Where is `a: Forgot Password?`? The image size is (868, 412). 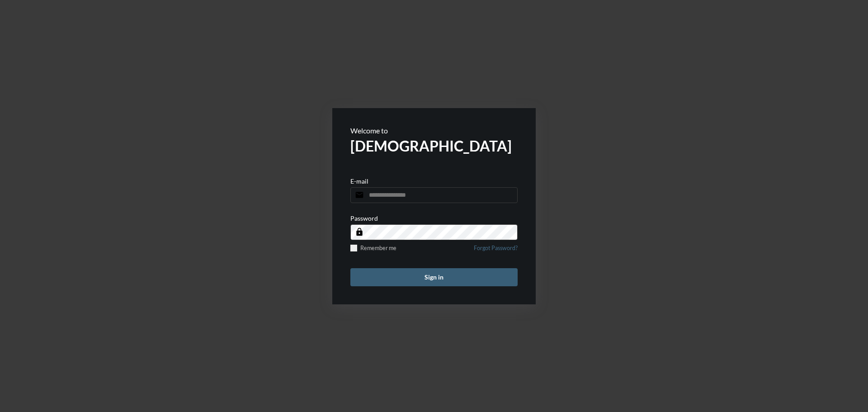
a: Forgot Password? is located at coordinates (495, 250).